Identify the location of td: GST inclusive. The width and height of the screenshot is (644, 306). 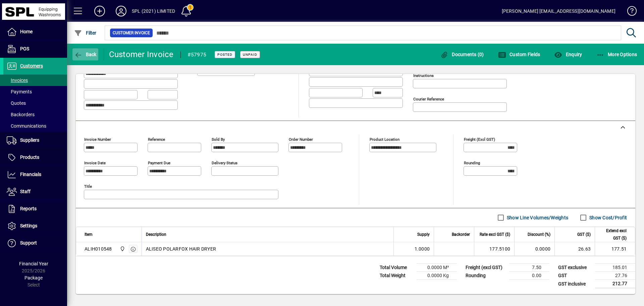
(575, 284).